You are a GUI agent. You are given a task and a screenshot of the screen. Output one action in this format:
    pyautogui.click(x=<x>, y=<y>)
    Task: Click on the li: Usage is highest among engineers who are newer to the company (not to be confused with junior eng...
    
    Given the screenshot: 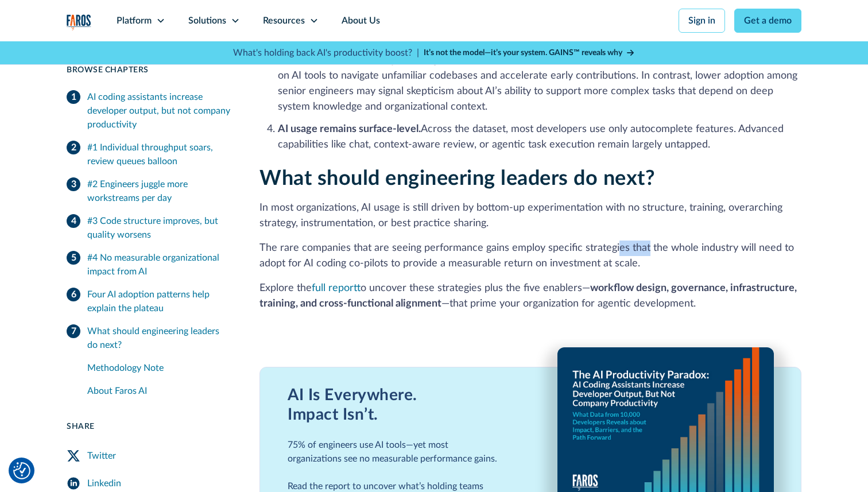 What is the action you would take?
    pyautogui.click(x=540, y=76)
    